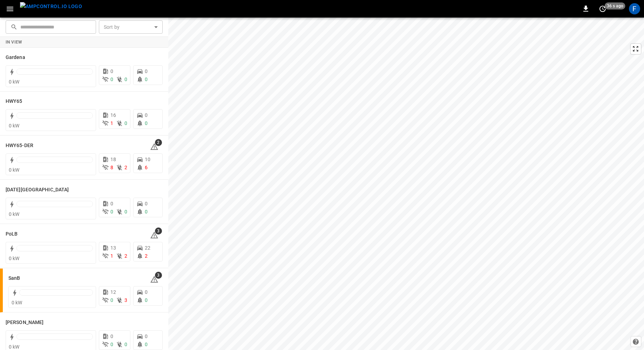 This screenshot has height=350, width=644. What do you see at coordinates (14, 42) in the screenshot?
I see `strong: In View` at bounding box center [14, 42].